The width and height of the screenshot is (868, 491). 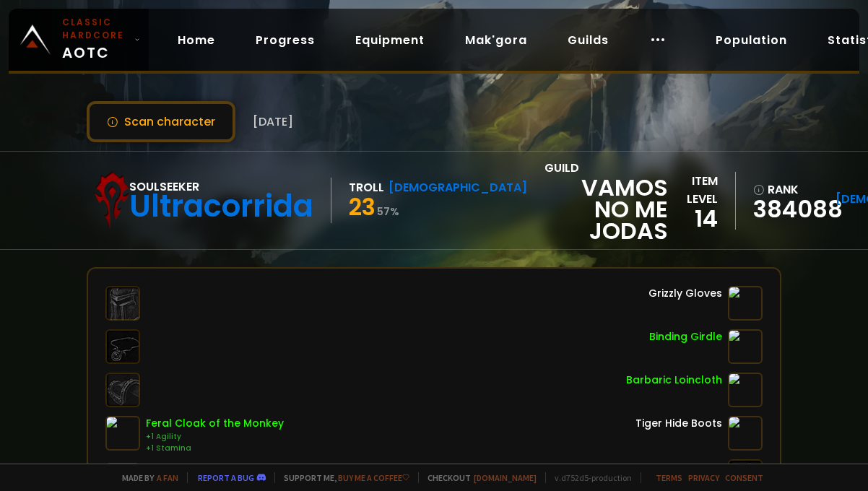 What do you see at coordinates (745, 347) in the screenshot?
I see `img: item-5275` at bounding box center [745, 347].